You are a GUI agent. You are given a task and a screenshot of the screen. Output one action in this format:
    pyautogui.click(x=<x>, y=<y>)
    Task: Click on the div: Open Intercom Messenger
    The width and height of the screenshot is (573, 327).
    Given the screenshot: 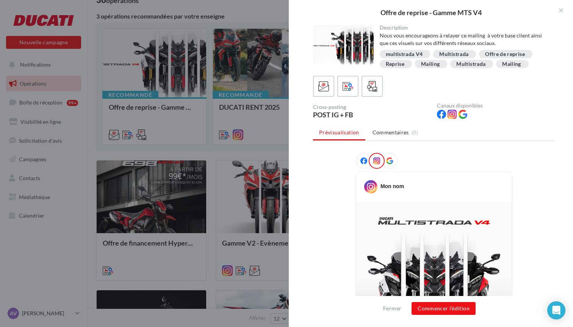 What is the action you would take?
    pyautogui.click(x=556, y=311)
    